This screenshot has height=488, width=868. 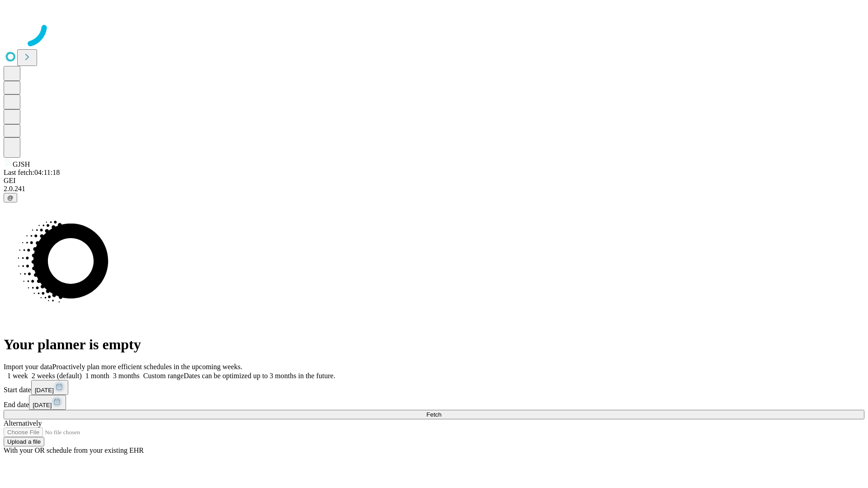 What do you see at coordinates (97, 376) in the screenshot?
I see `span: 1 month` at bounding box center [97, 376].